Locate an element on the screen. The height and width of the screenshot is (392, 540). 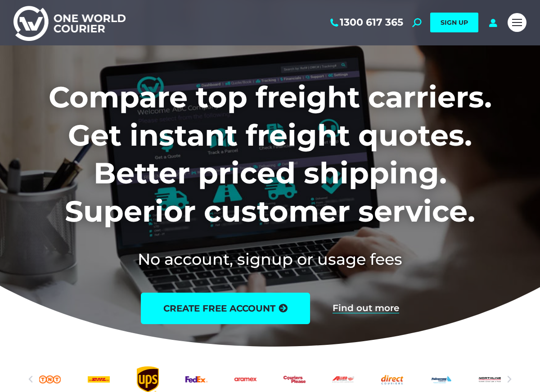
a: Find out more is located at coordinates (366, 308).